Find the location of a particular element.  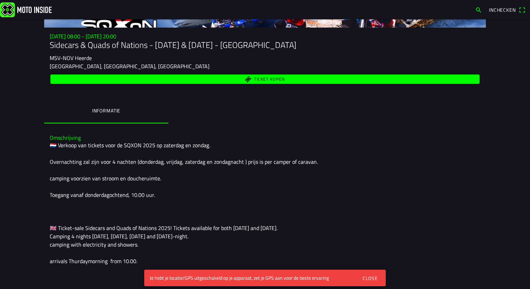

a: Incheckenqr scanner is located at coordinates (507, 10).